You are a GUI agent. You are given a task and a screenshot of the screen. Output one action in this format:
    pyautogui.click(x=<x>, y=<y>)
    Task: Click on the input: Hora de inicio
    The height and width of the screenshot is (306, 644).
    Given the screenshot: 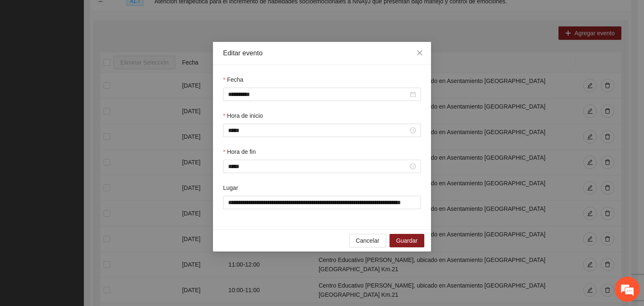 What is the action you would take?
    pyautogui.click(x=319, y=130)
    